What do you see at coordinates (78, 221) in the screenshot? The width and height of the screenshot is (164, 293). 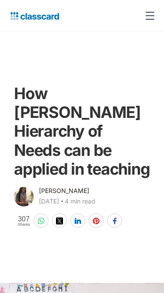 I see `img: linkedin-white sharing button` at bounding box center [78, 221].